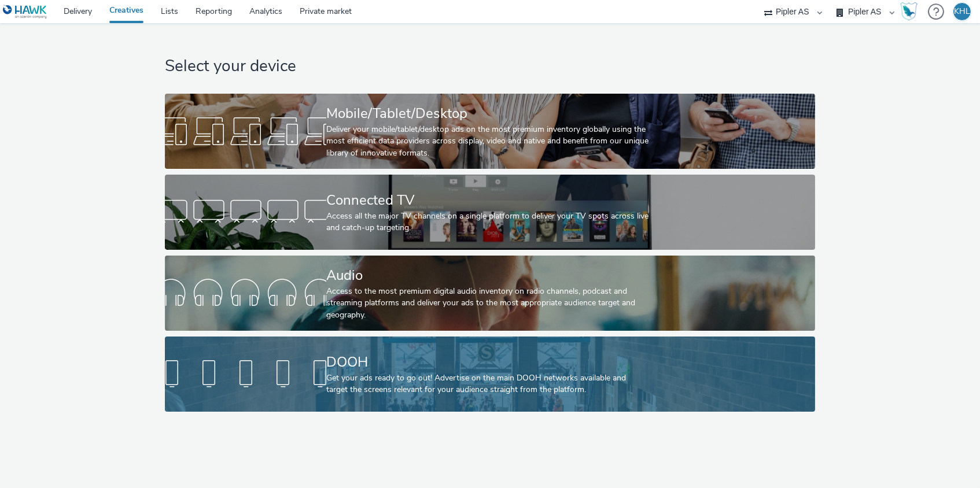 The image size is (980, 488). I want to click on div: Access all the major TV channels on a single platform to deliver your TV spots across live and ca..., so click(488, 222).